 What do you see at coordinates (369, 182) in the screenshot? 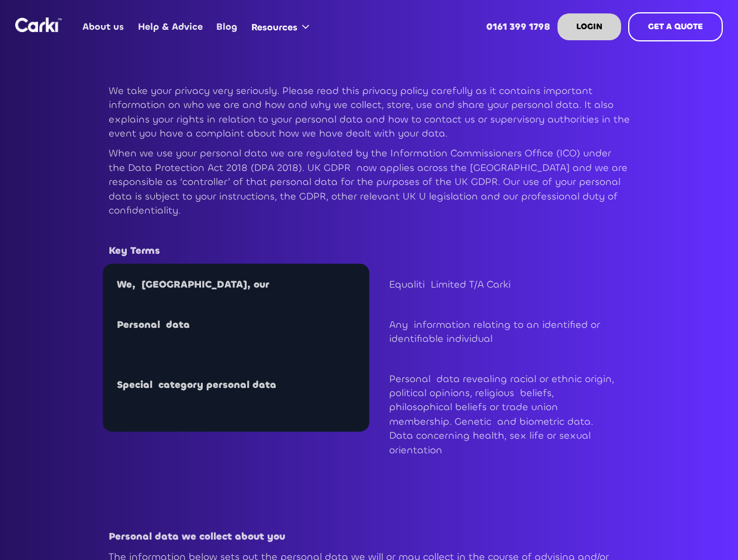
I see `p: When we use your personal data we are regulated by the Information Commissioners Office (ICO) und...` at bounding box center [369, 182].